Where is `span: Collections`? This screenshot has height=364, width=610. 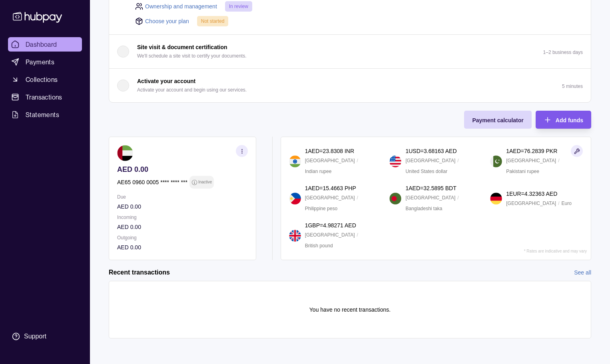 span: Collections is located at coordinates (42, 80).